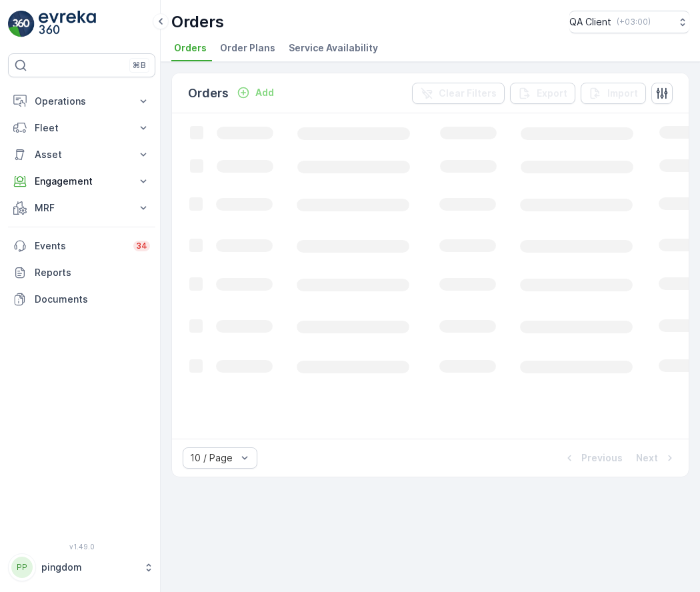 The width and height of the screenshot is (700, 592). Describe the element at coordinates (543, 93) in the screenshot. I see `button: Export` at that location.